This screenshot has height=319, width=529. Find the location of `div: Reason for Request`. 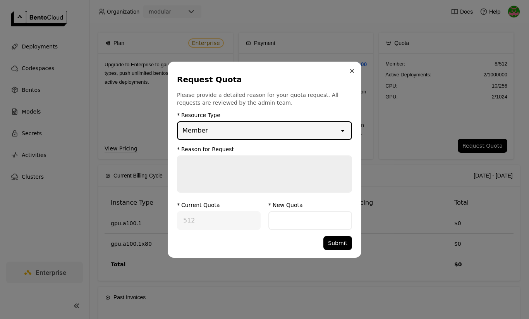

div: Reason for Request is located at coordinates (208, 149).